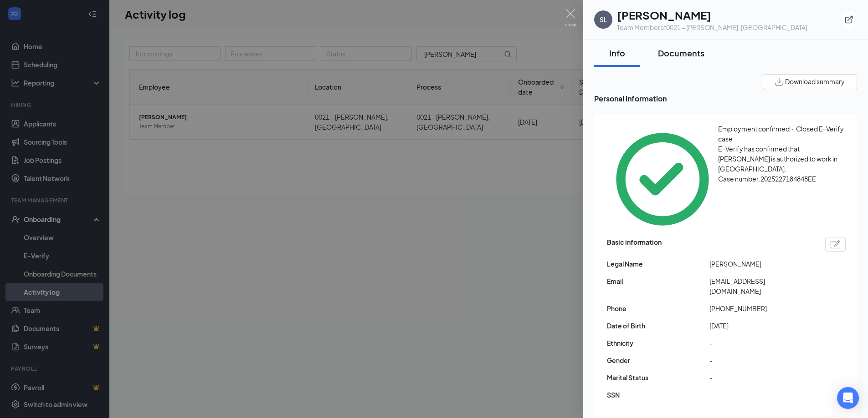 Image resolution: width=868 pixels, height=418 pixels. I want to click on svg: ExternalLink, so click(848, 20).